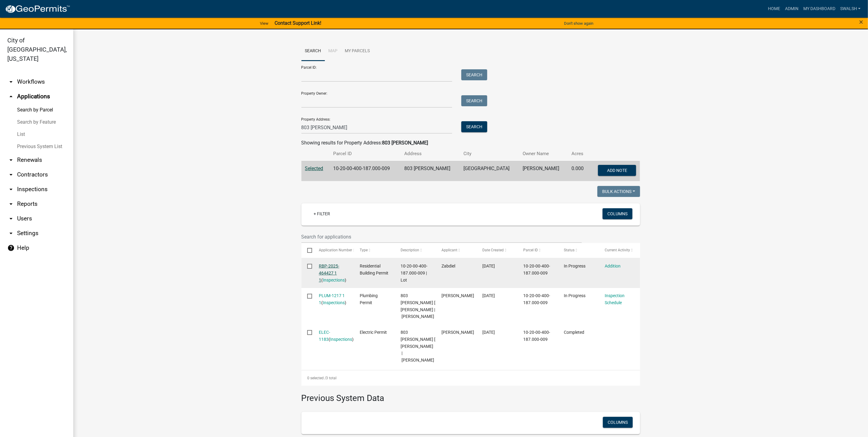 The width and height of the screenshot is (868, 437). Describe the element at coordinates (448, 266) in the screenshot. I see `span: Zabdiel` at that location.